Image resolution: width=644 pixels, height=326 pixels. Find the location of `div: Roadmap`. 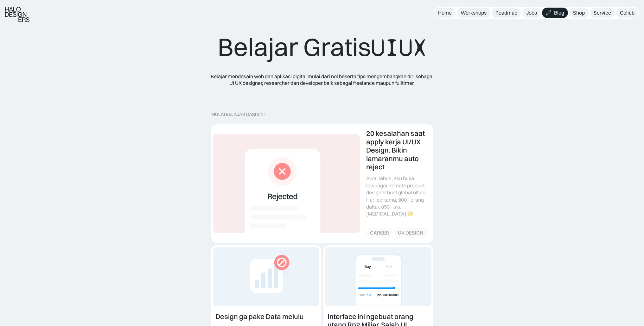

div: Roadmap is located at coordinates (506, 13).